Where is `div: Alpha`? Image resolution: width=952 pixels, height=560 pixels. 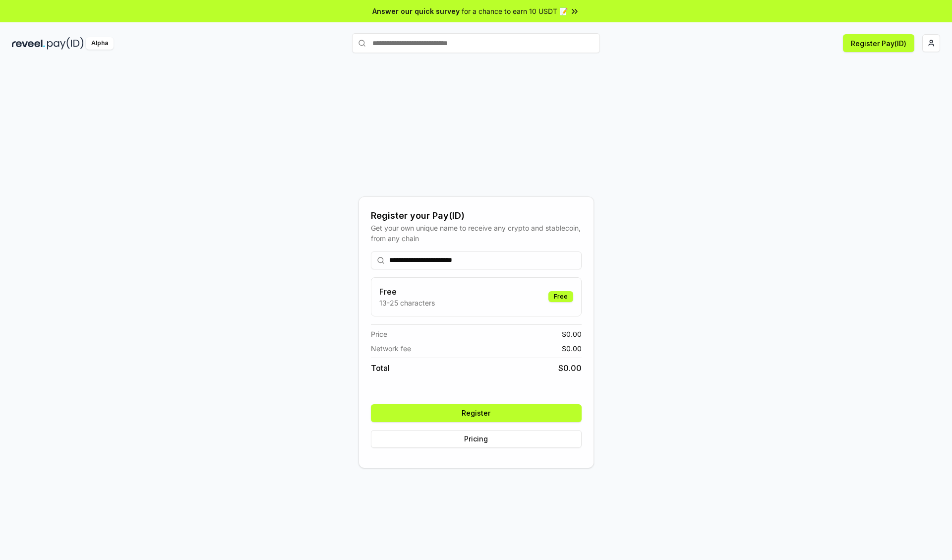
div: Alpha is located at coordinates (100, 43).